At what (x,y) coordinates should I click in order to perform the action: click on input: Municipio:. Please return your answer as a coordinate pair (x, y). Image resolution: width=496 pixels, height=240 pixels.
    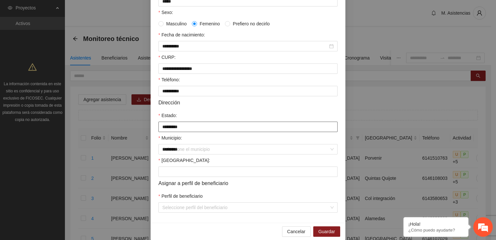
    Looking at the image, I should click on (246, 149).